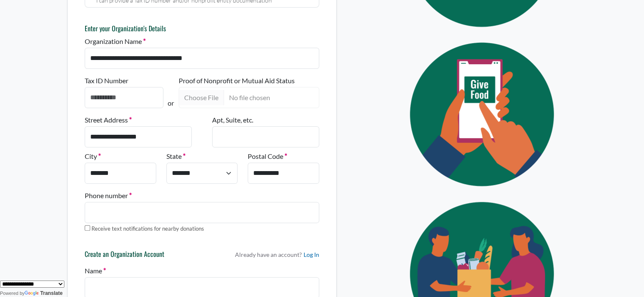 This screenshot has width=644, height=297. I want to click on label: Apt, Suite, etc., so click(233, 120).